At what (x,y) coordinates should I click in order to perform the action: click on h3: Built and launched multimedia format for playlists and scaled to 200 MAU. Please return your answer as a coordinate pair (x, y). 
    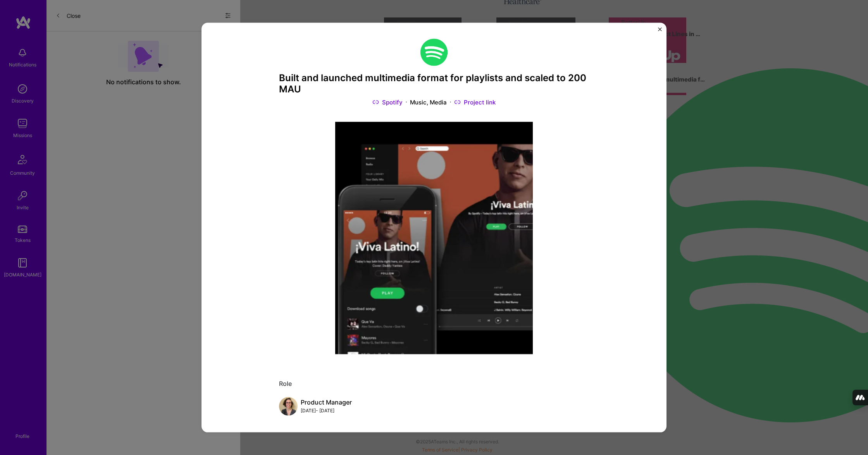
    Looking at the image, I should click on (434, 84).